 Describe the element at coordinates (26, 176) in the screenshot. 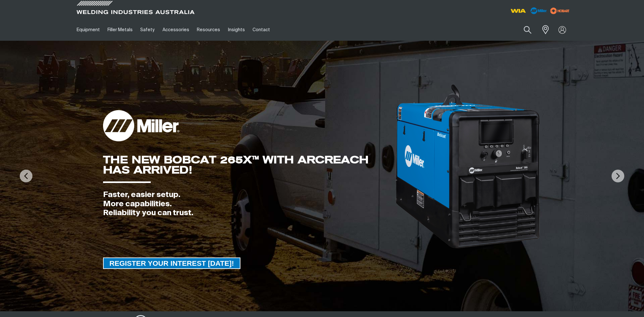

I see `img: PrevArrow` at that location.